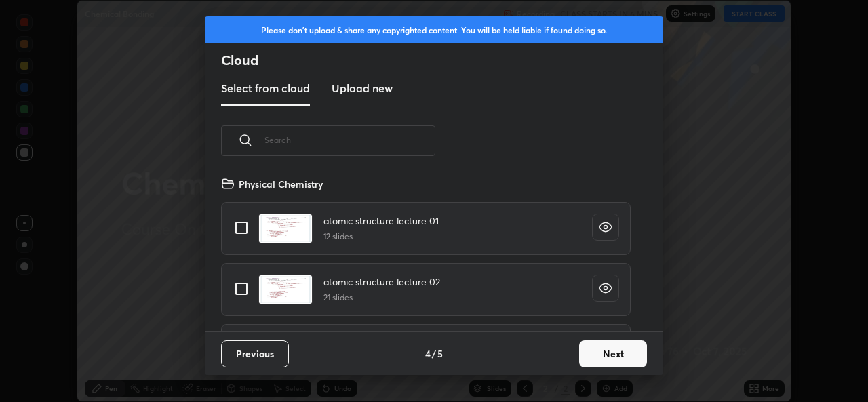  What do you see at coordinates (381, 236) in the screenshot?
I see `h5: 12 slides` at bounding box center [381, 236].